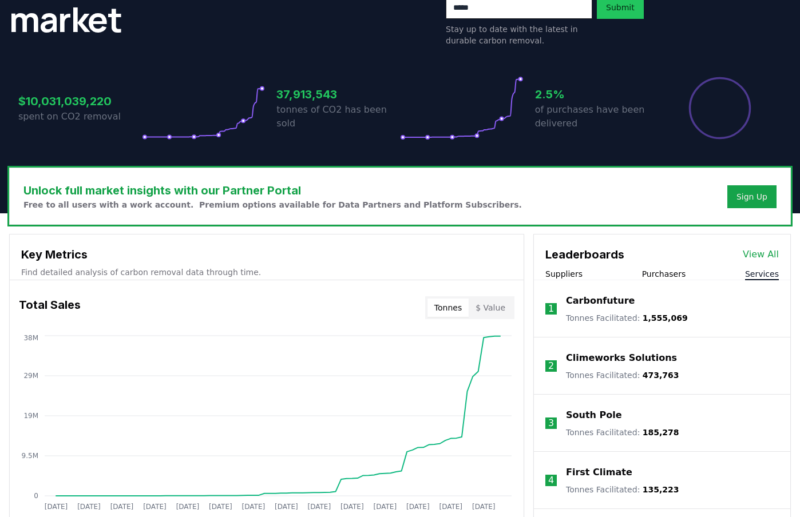 Image resolution: width=800 pixels, height=517 pixels. What do you see at coordinates (661, 490) in the screenshot?
I see `span: 135,223` at bounding box center [661, 490].